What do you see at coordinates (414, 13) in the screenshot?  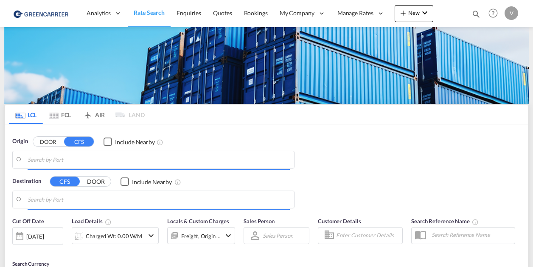 I see `span: New` at bounding box center [414, 13].